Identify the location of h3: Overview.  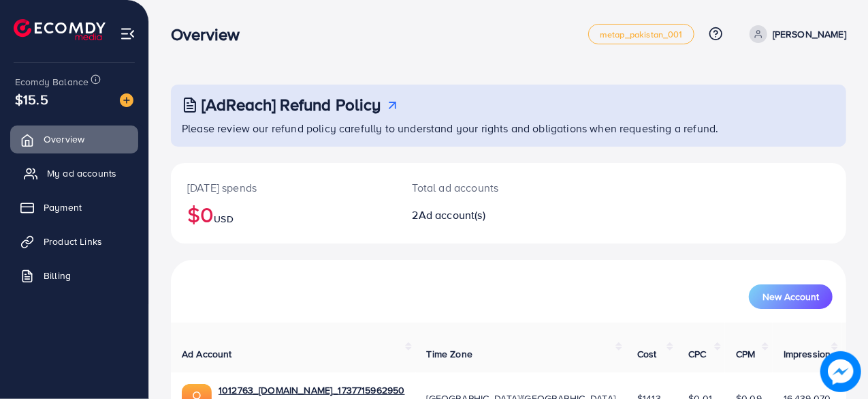
(210, 34).